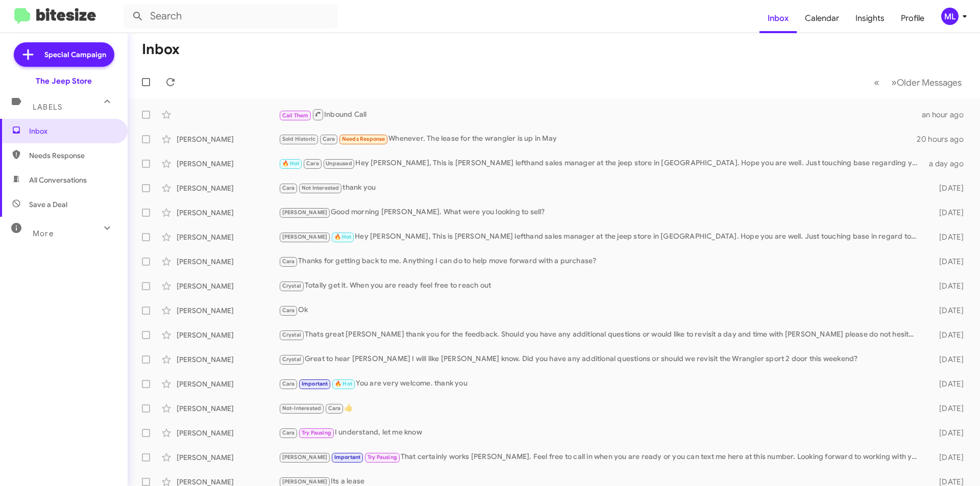  Describe the element at coordinates (948, 164) in the screenshot. I see `div: a day ago` at that location.